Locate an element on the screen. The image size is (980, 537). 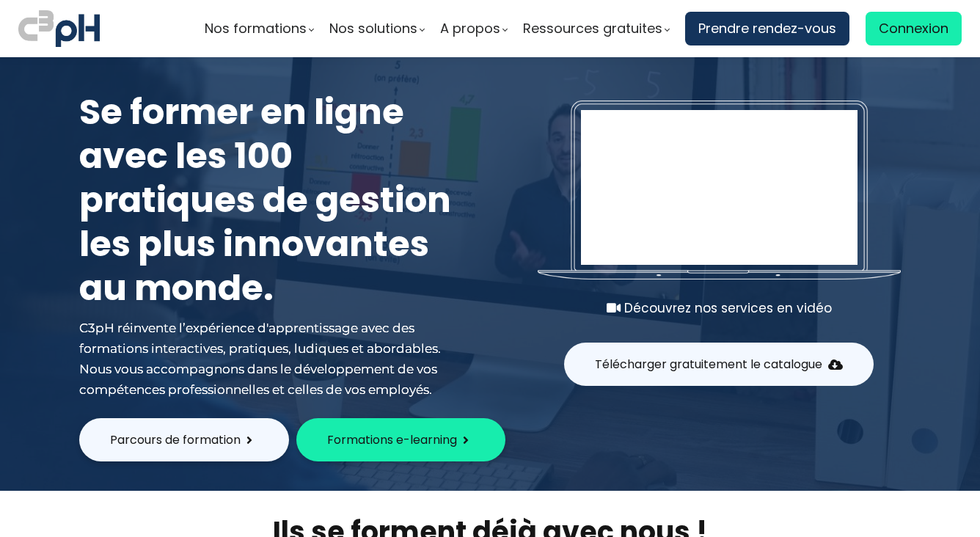
button: Parcours de formation is located at coordinates (184, 439).